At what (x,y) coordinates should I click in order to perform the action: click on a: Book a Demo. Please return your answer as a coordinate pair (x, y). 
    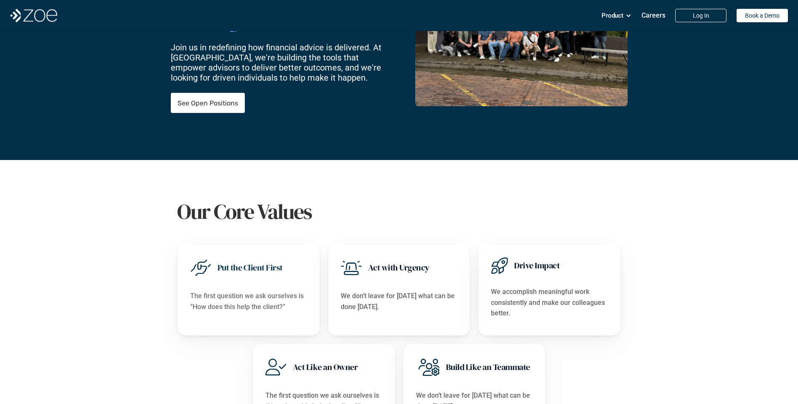
    Looking at the image, I should click on (762, 16).